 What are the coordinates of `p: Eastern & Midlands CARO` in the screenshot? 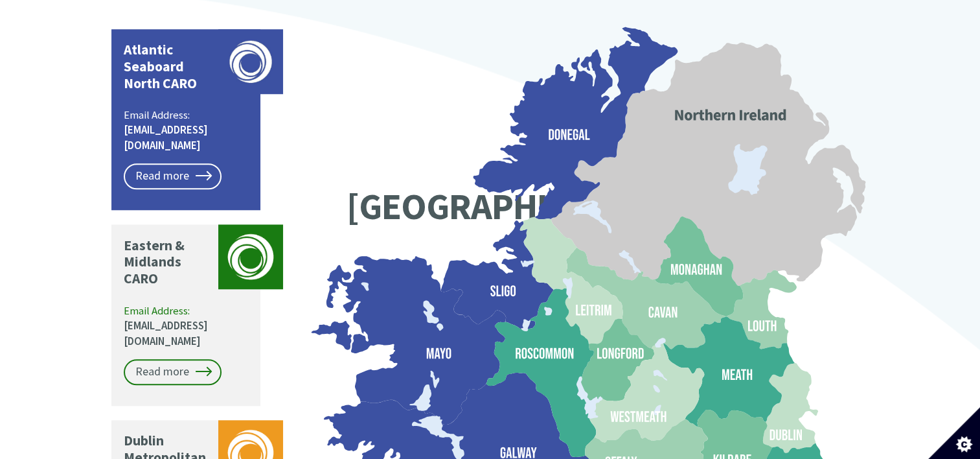 It's located at (168, 262).